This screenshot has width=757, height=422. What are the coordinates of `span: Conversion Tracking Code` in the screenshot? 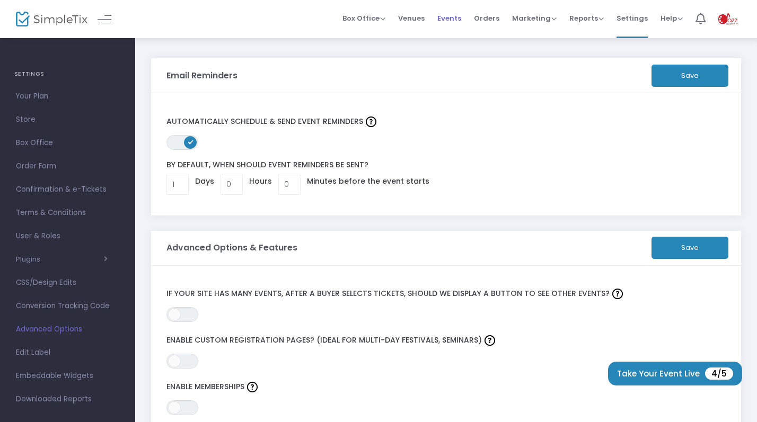 It's located at (67, 306).